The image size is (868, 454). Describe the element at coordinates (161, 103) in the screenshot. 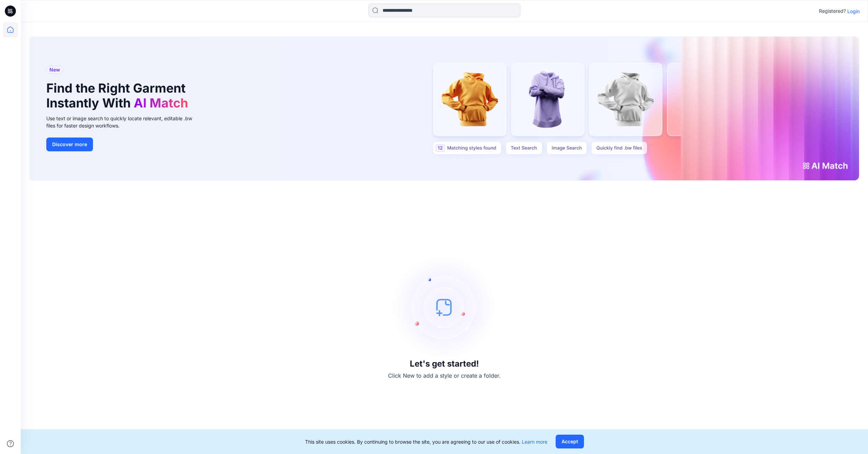

I see `span: AI Match` at that location.